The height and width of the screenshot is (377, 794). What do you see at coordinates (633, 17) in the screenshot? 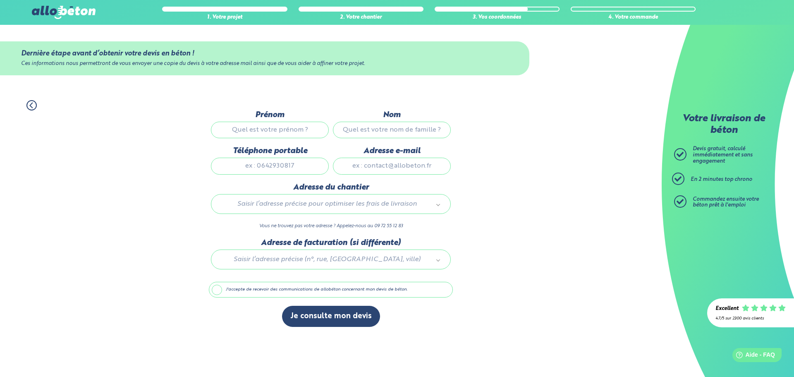
I see `div: 4. Votre commande` at bounding box center [633, 17].